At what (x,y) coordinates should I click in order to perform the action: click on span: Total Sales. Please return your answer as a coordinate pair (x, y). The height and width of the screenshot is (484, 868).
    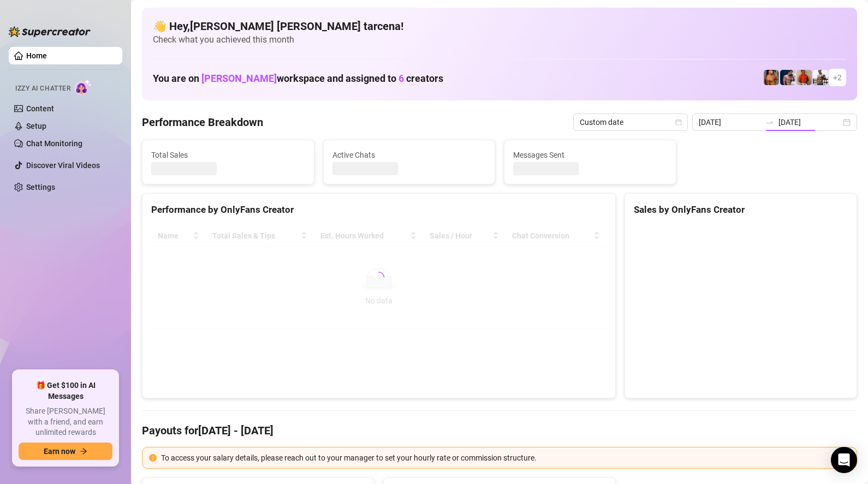
    Looking at the image, I should click on (228, 155).